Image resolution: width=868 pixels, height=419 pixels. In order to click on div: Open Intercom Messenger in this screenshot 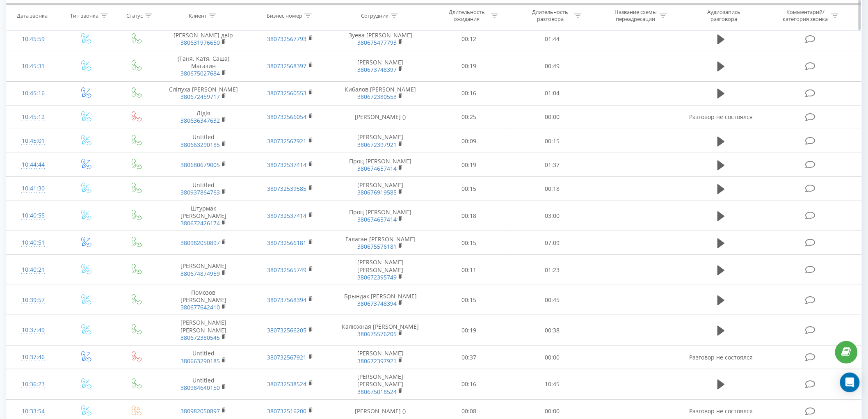, I will do `click(850, 383)`.